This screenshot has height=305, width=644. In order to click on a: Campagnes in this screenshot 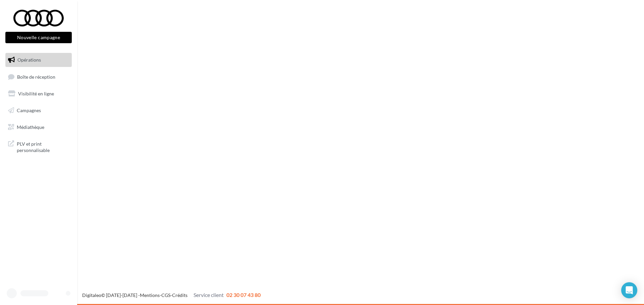, I will do `click(39, 111)`.